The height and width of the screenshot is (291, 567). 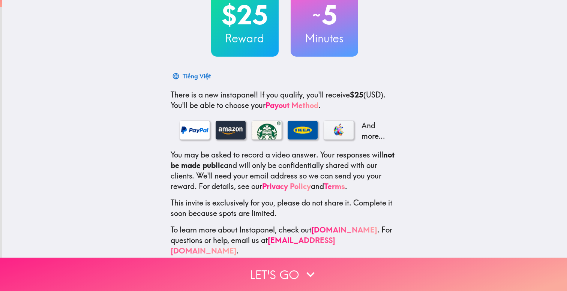 What do you see at coordinates (292, 105) in the screenshot?
I see `a: Payout Method` at bounding box center [292, 105].